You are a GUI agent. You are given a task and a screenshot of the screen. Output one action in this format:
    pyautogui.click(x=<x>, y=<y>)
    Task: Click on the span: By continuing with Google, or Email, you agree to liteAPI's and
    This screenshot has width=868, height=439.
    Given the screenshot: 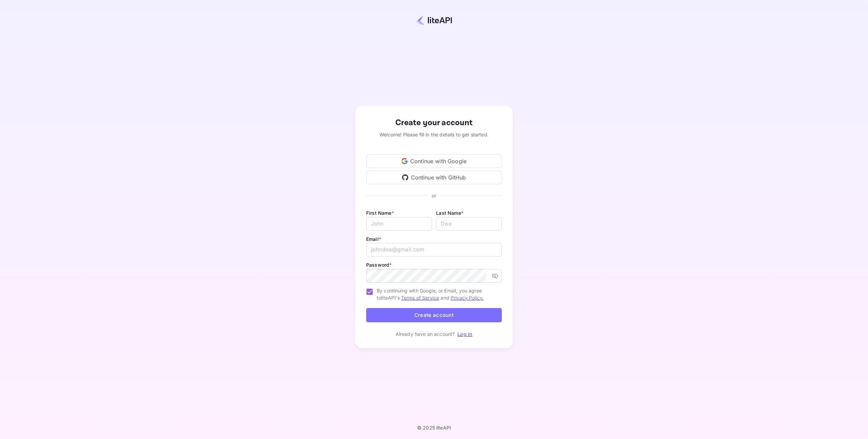 What is the action you would take?
    pyautogui.click(x=436, y=294)
    